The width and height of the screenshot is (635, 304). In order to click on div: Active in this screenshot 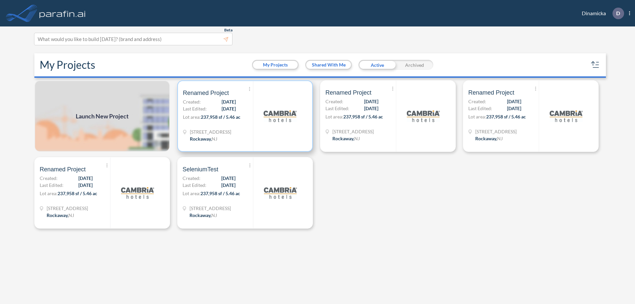, I will do `click(377, 65)`.